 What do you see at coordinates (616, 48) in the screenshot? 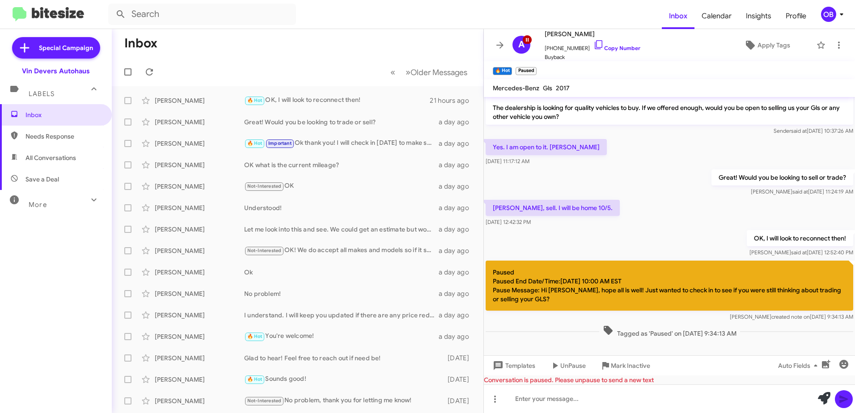
I see `a: Copy Number` at bounding box center [616, 48].